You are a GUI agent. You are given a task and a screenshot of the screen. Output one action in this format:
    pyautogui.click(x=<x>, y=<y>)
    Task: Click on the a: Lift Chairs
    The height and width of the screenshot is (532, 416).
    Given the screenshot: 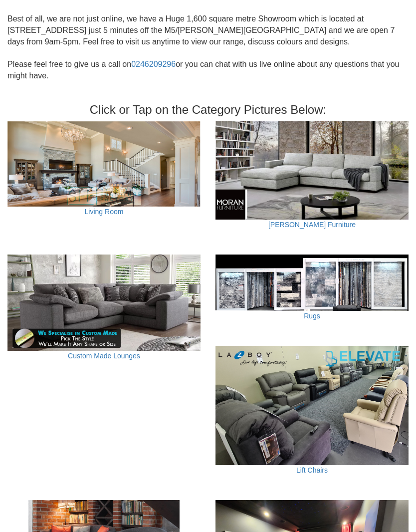 What is the action you would take?
    pyautogui.click(x=312, y=470)
    